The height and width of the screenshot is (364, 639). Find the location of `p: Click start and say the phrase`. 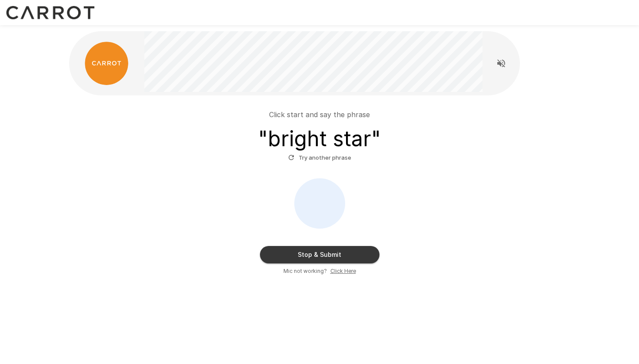

p: Click start and say the phrase is located at coordinates (319, 115).